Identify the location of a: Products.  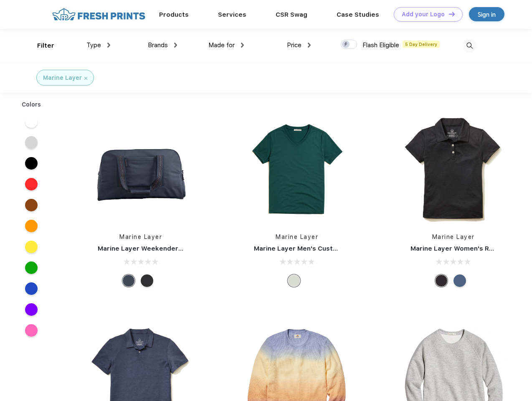
(174, 14).